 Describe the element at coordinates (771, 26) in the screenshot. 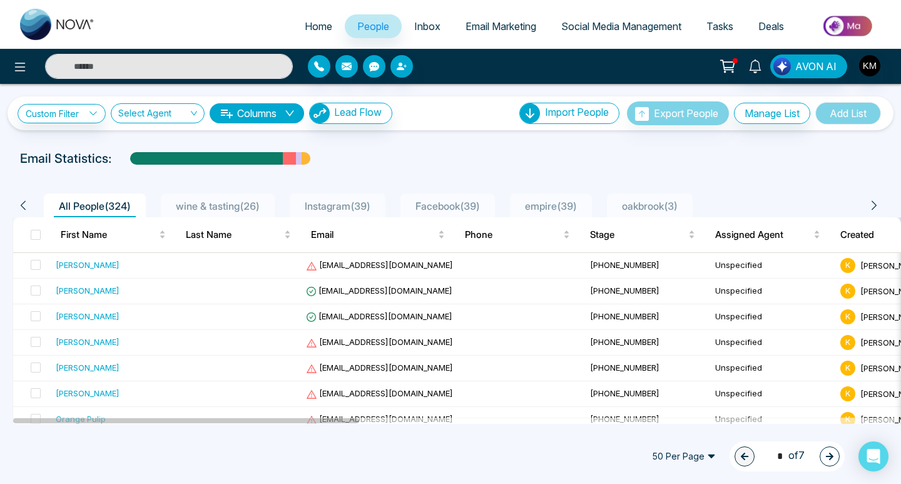

I see `a: Deals` at that location.